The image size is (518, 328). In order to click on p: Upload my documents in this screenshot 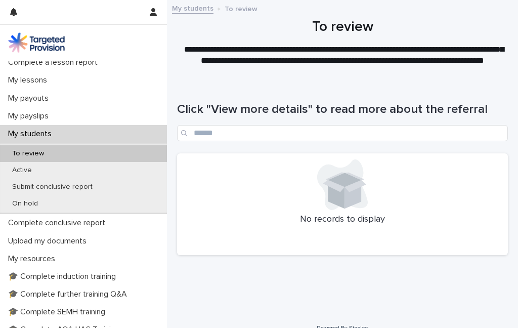, I will do `click(49, 241)`.